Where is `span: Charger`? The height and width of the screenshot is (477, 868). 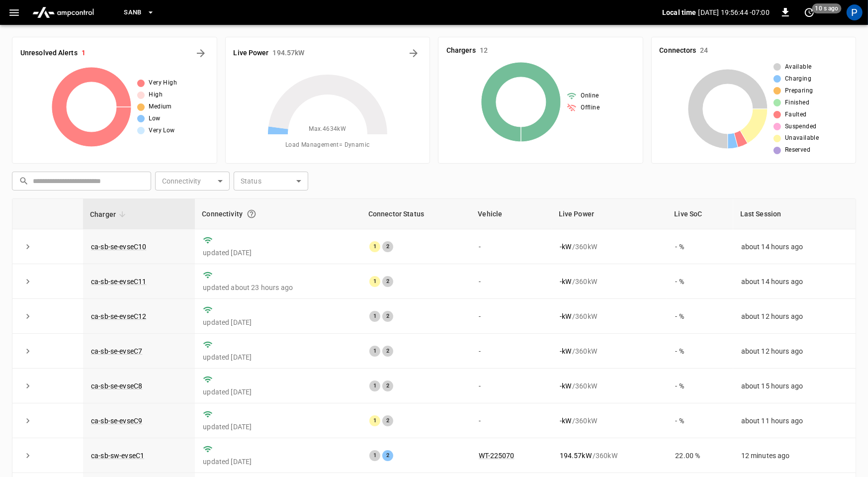 span: Charger is located at coordinates (110, 214).